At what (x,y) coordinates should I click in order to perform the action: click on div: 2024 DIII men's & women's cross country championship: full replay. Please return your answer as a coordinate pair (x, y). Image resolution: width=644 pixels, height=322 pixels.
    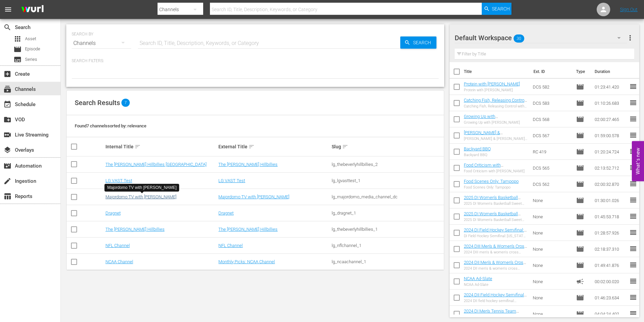
    Looking at the image, I should click on (495, 252).